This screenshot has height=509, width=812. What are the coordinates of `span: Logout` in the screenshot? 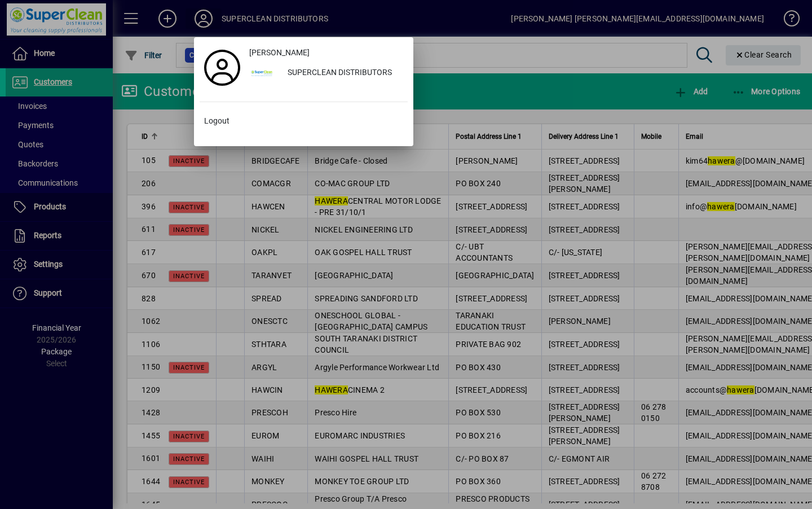 It's located at (217, 121).